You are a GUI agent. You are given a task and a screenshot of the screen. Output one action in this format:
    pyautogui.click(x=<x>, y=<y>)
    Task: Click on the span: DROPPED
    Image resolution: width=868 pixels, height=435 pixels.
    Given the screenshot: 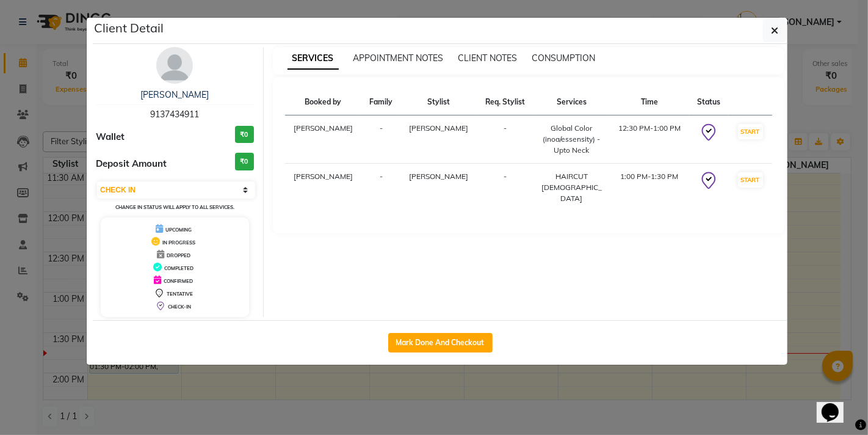 What is the action you would take?
    pyautogui.click(x=178, y=255)
    